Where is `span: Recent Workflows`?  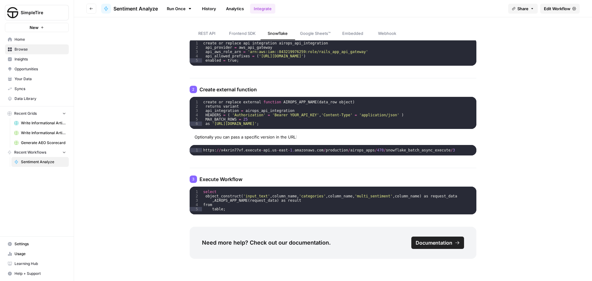 span: Recent Workflows is located at coordinates (30, 152).